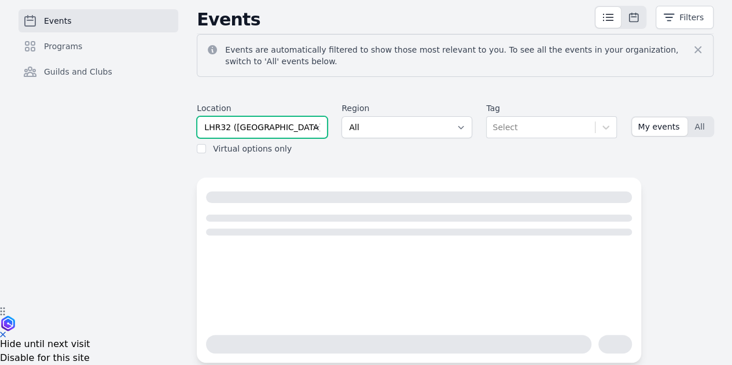 The height and width of the screenshot is (365, 732). Describe the element at coordinates (700, 127) in the screenshot. I see `button: All` at that location.